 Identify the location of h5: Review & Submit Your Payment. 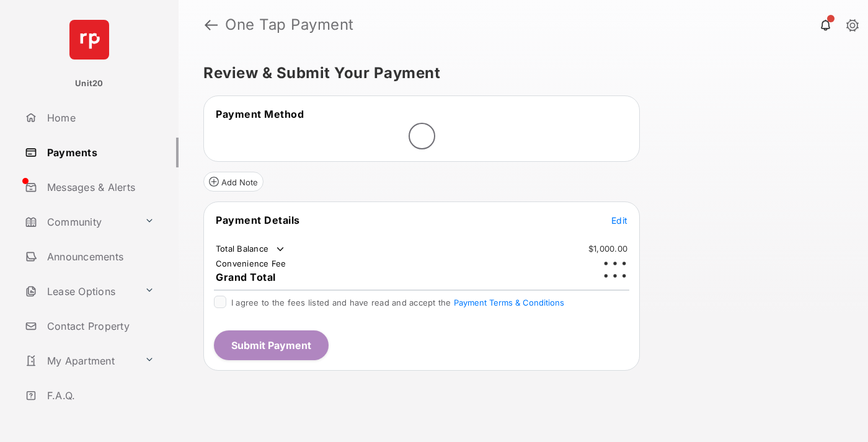
(518, 73).